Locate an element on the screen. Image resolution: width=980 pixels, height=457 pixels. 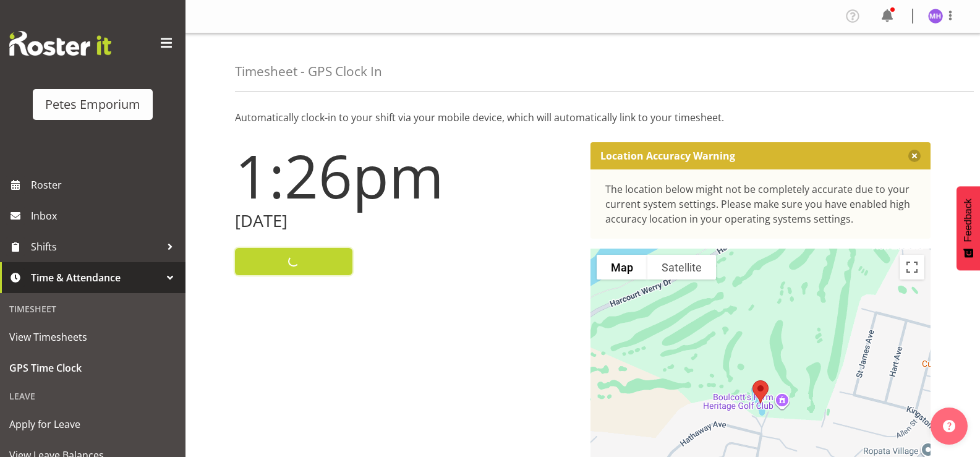
div: Timesheet is located at coordinates (93, 308).